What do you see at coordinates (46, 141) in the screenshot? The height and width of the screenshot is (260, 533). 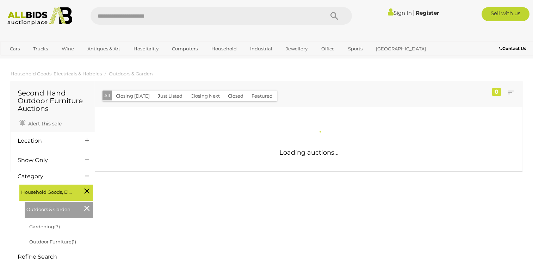 I see `h4: Location` at bounding box center [46, 141].